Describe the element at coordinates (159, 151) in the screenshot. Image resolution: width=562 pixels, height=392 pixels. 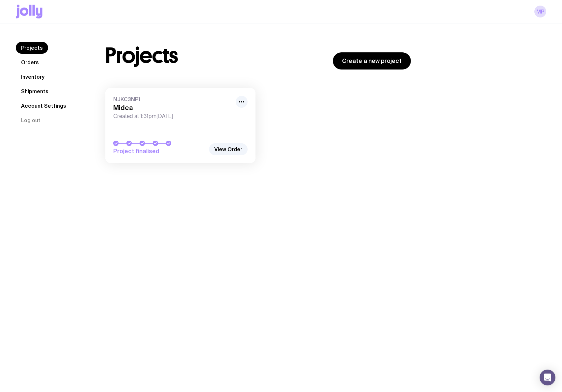
I see `span: Project finalised` at that location.